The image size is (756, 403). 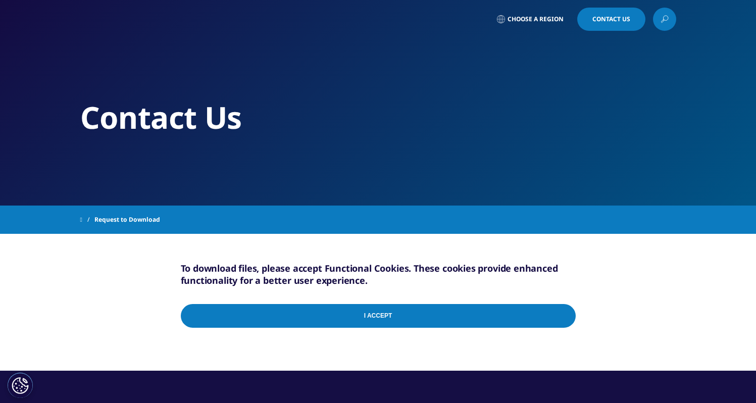 What do you see at coordinates (20, 385) in the screenshot?
I see `button: Cookies Settings` at bounding box center [20, 385].